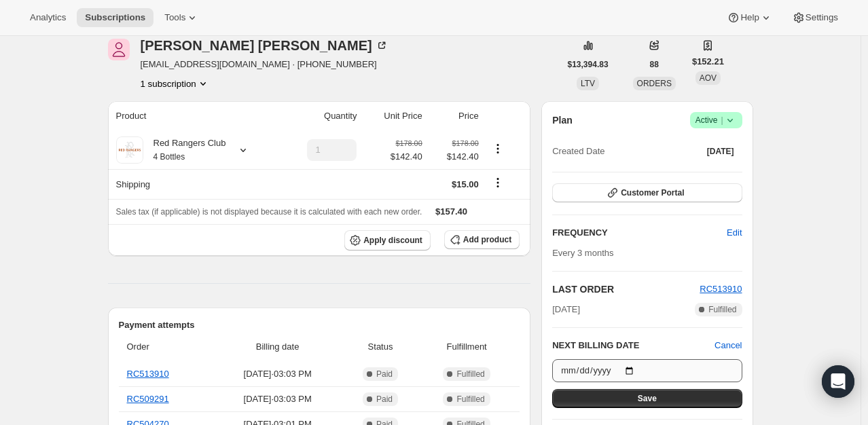  What do you see at coordinates (498, 182) in the screenshot?
I see `button: Shipping actions` at bounding box center [498, 182].